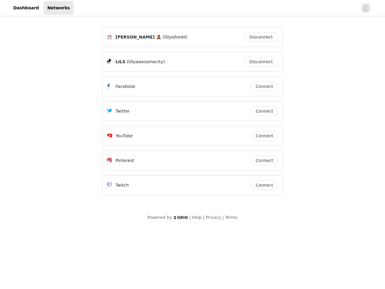 Image resolution: width=385 pixels, height=289 pixels. Describe the element at coordinates (120, 62) in the screenshot. I see `span: LILS` at that location.